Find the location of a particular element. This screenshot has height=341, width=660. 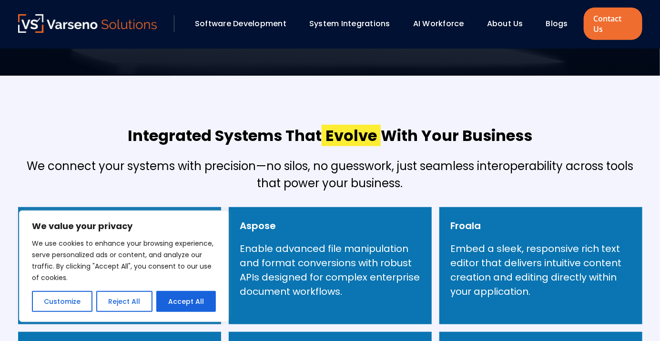

a: Varseno Solutions – Product Engineering & IT Services is located at coordinates (88, 24).